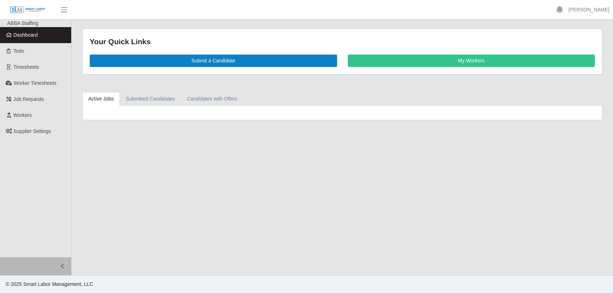 The width and height of the screenshot is (613, 293). What do you see at coordinates (23, 23) in the screenshot?
I see `span: ABBA Staffing` at bounding box center [23, 23].